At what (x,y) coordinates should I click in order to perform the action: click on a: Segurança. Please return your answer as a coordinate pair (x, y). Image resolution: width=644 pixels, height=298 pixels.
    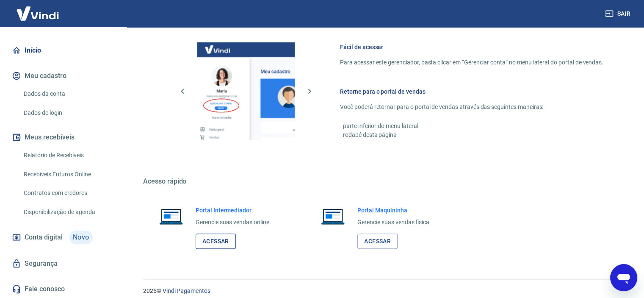
    Looking at the image, I should click on (63, 264).